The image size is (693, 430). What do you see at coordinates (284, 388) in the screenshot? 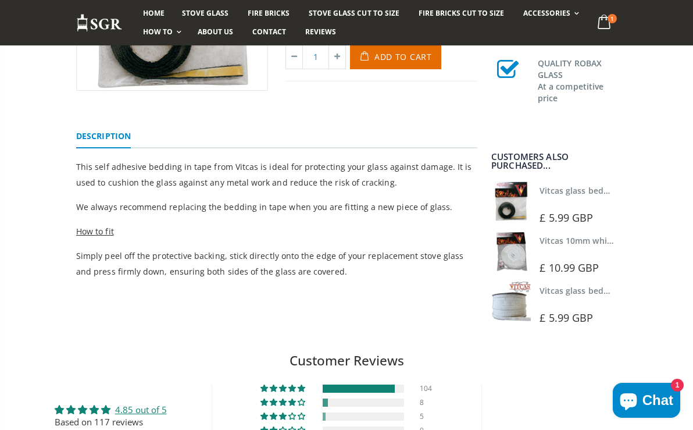
I see `div: 89% (104) reviews with 5 star rating` at bounding box center [284, 388].